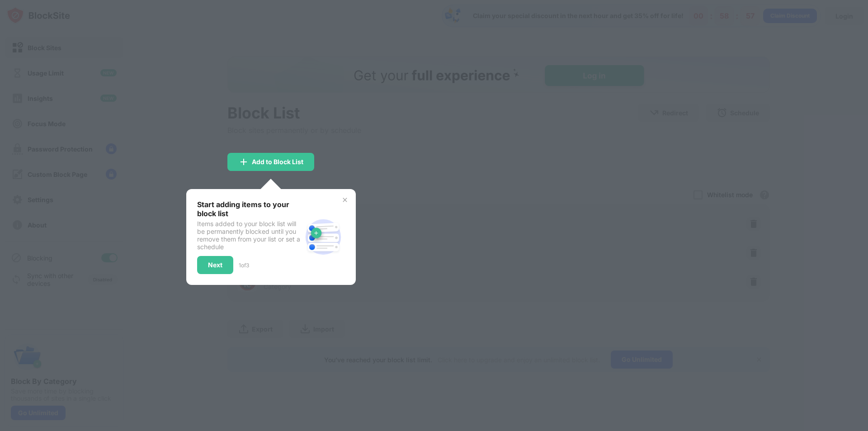  What do you see at coordinates (249, 235) in the screenshot?
I see `div: Items added to your block list will be permanently blocked until you remove them from your list o...` at bounding box center [249, 235].